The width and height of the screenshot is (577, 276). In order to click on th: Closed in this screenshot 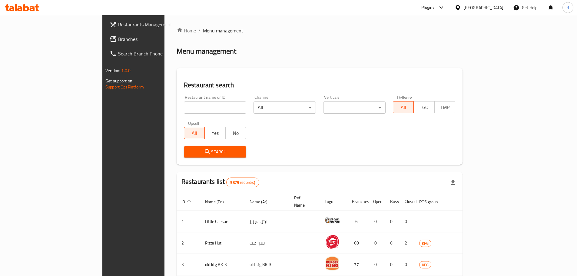, I will do `click(407, 202)`.